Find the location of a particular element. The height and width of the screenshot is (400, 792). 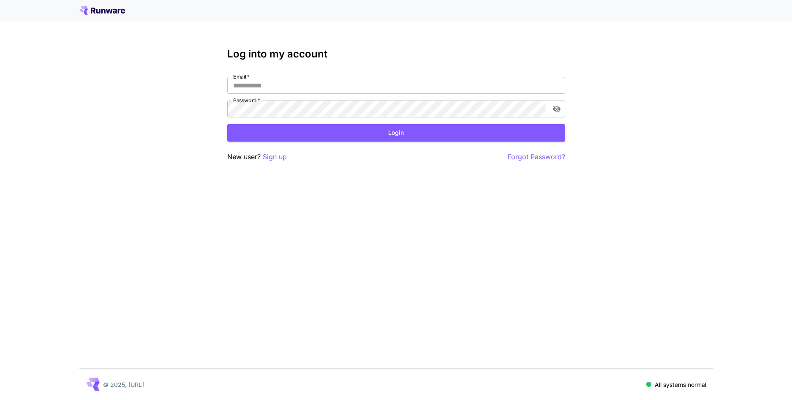

h3: Log into my account is located at coordinates (396, 54).